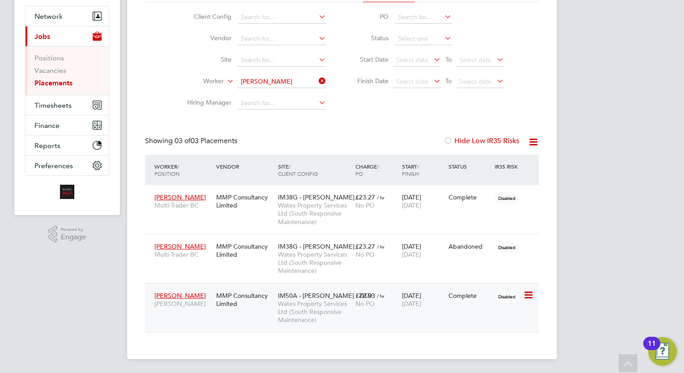 Image resolution: width=684 pixels, height=373 pixels. I want to click on span: / Position, so click(167, 170).